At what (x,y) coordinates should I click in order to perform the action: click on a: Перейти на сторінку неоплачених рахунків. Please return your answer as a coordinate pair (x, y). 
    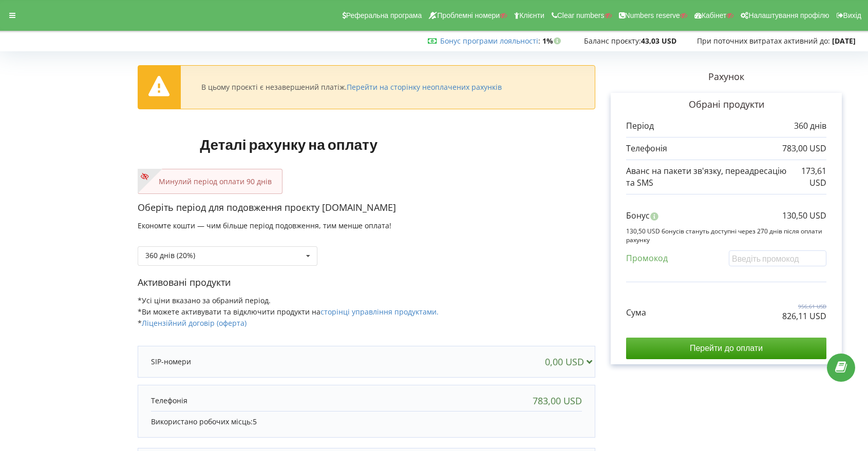
    Looking at the image, I should click on (425, 87).